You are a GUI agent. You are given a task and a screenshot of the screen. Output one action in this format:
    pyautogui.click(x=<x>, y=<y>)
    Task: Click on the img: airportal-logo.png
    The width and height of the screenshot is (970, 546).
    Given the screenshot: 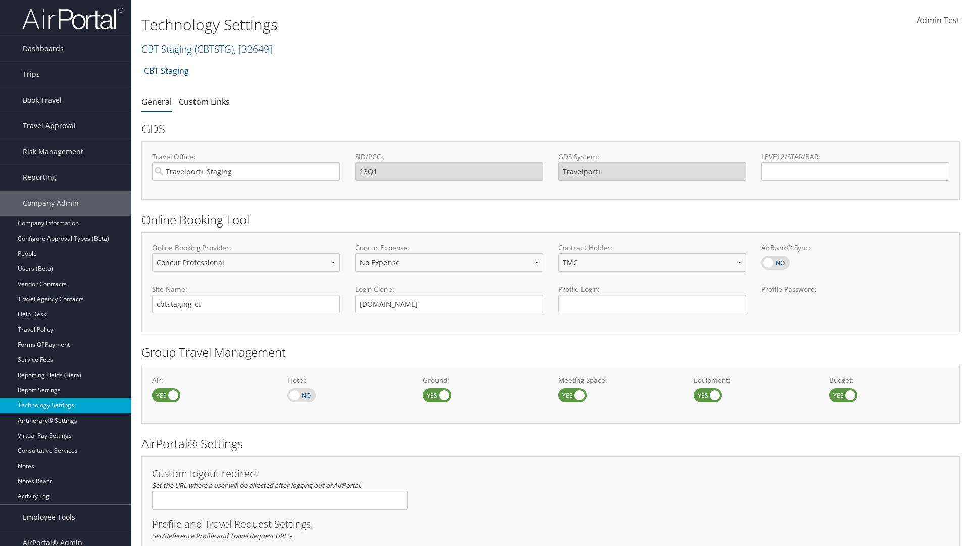 What is the action you would take?
    pyautogui.click(x=73, y=18)
    